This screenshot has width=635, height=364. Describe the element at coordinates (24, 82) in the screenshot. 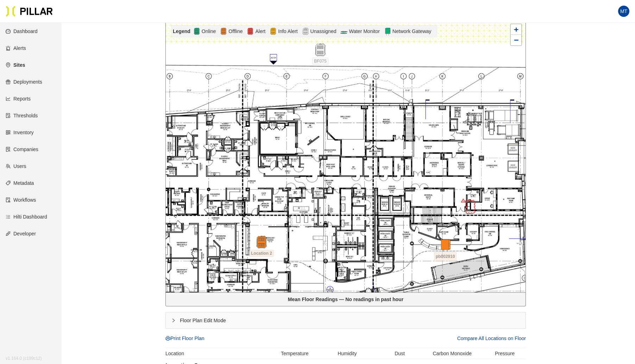

I see `a: giftDeployments` at that location.